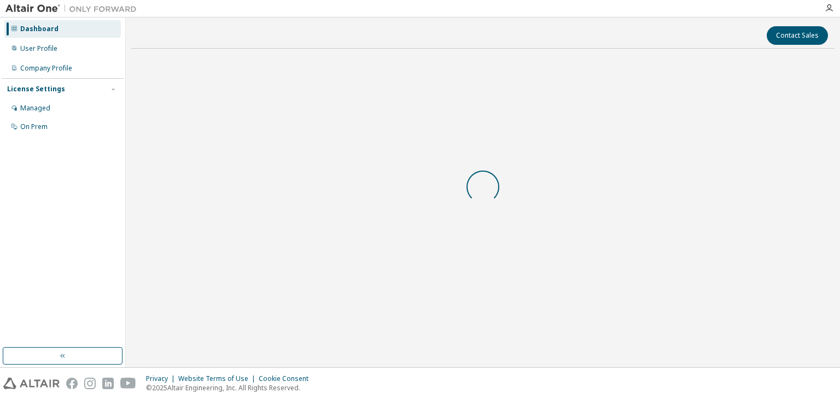 This screenshot has height=399, width=840. What do you see at coordinates (36, 89) in the screenshot?
I see `div: License Settings` at bounding box center [36, 89].